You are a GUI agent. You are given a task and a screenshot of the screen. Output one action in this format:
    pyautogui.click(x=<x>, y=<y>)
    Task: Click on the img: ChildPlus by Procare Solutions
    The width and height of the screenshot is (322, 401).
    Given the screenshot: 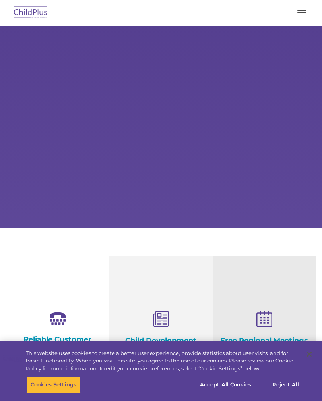 What is the action you would take?
    pyautogui.click(x=31, y=13)
    